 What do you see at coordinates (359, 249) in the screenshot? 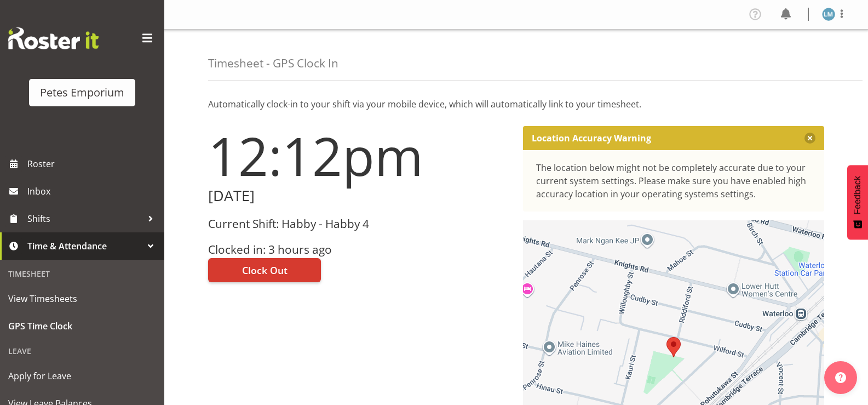
I see `h3: Clocked in: 3 hours ago` at bounding box center [359, 249].